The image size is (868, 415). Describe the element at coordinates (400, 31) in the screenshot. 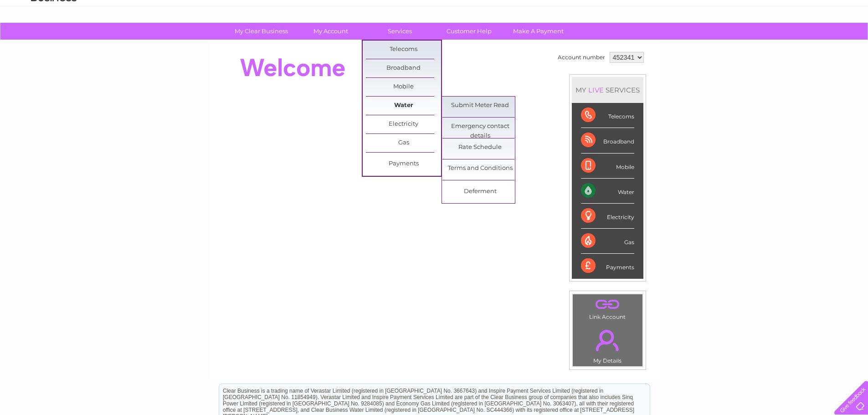

I see `a: Services` at that location.